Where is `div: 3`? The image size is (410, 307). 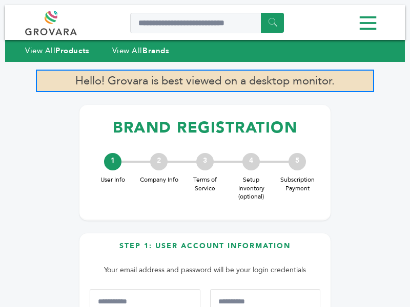 div: 3 is located at coordinates (205, 162).